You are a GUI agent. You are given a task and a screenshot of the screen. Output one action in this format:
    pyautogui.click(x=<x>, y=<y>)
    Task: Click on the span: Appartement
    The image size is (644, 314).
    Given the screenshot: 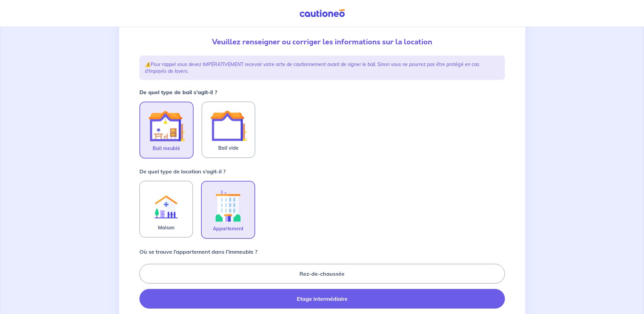 What is the action you would take?
    pyautogui.click(x=228, y=228)
    